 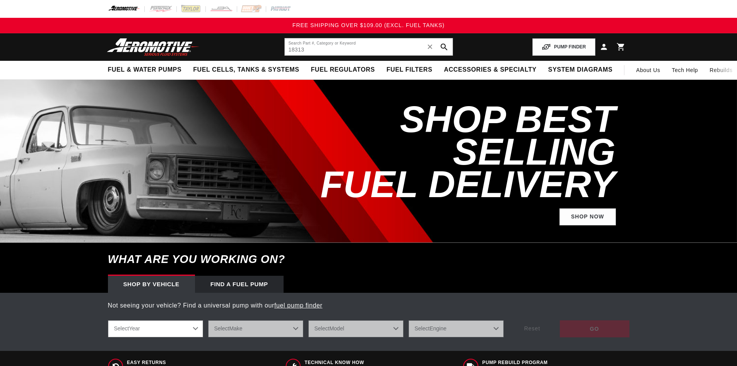 I want to click on span: Fuel Cells, Tanks & Systems, so click(x=246, y=70).